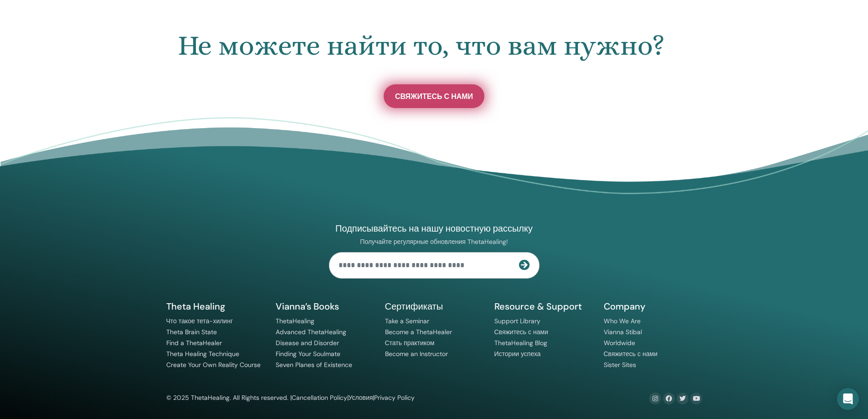 The image size is (868, 419). Describe the element at coordinates (434, 307) in the screenshot. I see `h5: Сертификаты` at that location.